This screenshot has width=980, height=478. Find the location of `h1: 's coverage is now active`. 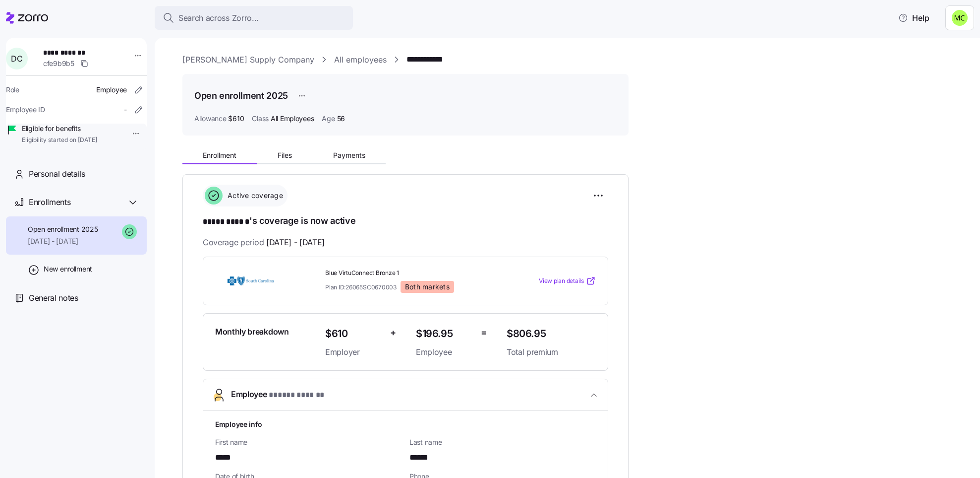

h1: 's coverage is now active is located at coordinates (405, 221).